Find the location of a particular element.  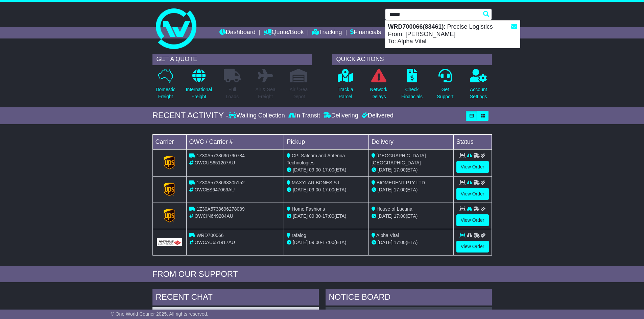

p: Network Delays is located at coordinates (378, 93).